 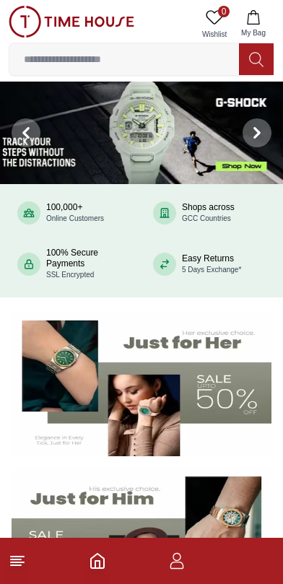 What do you see at coordinates (88, 263) in the screenshot?
I see `div: 100% Secure Payments` at bounding box center [88, 263].